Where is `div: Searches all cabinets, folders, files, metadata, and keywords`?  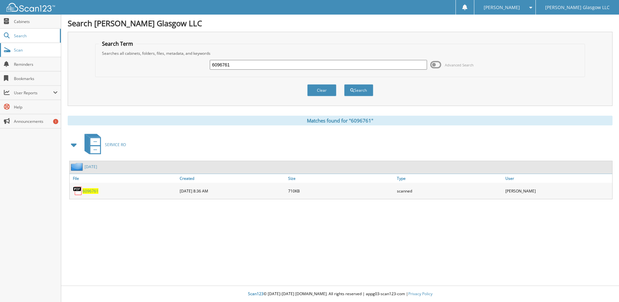
div: Searches all cabinets, folders, files, metadata, and keywords is located at coordinates (340, 53).